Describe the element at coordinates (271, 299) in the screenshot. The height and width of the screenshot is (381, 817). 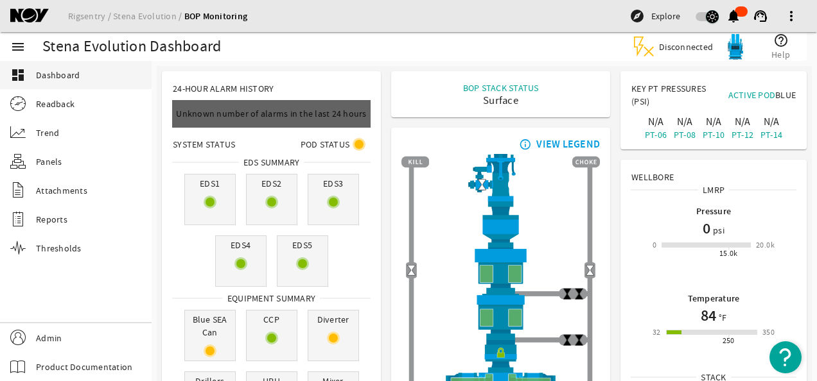
I see `span: Equipment Summary` at that location.